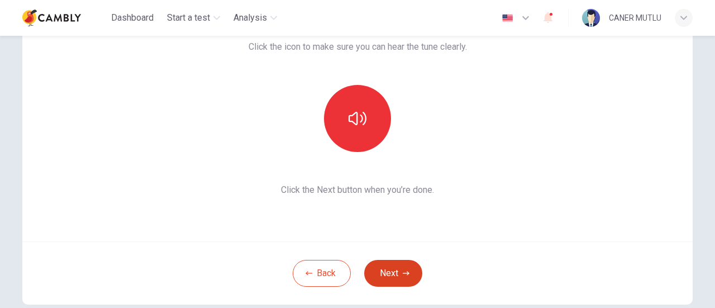 The height and width of the screenshot is (308, 715). What do you see at coordinates (255, 18) in the screenshot?
I see `button: Analysis` at bounding box center [255, 18].